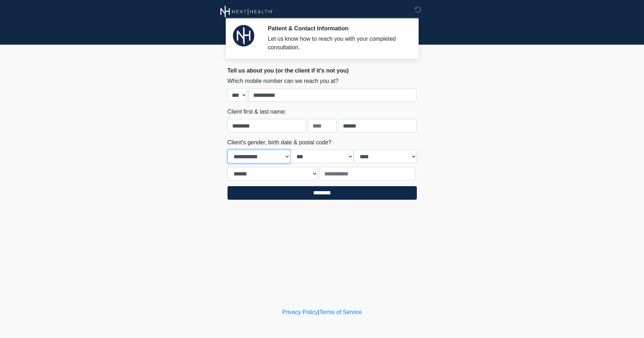 The width and height of the screenshot is (644, 338). What do you see at coordinates (283, 81) in the screenshot?
I see `label: Which mobile number can we reach you at?` at bounding box center [283, 81].